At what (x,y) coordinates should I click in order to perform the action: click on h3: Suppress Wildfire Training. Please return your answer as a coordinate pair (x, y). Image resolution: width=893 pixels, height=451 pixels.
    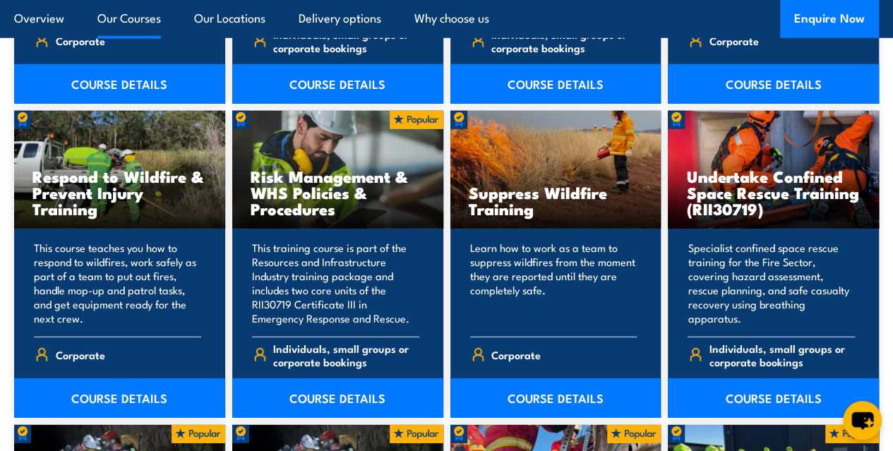
    Looking at the image, I should click on (555, 200).